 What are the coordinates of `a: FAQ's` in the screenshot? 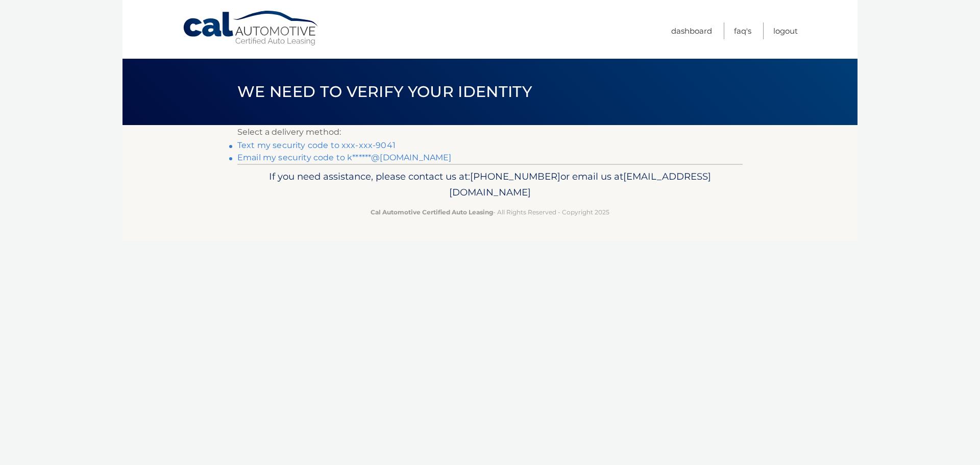 It's located at (743, 31).